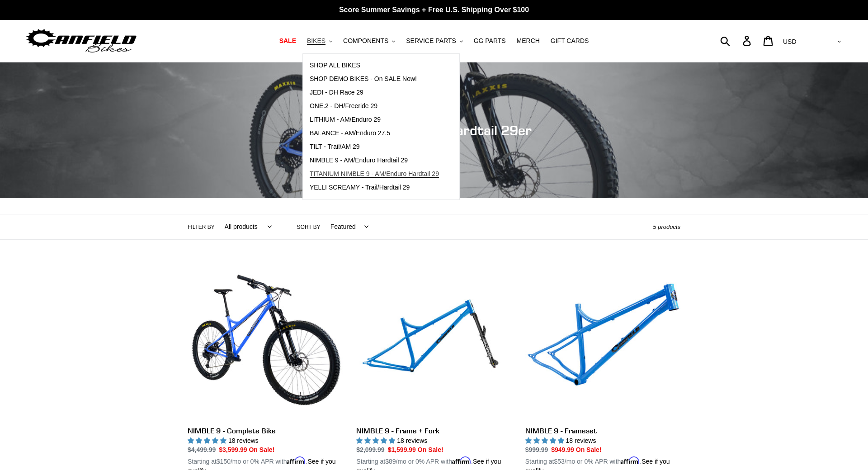 The image size is (868, 470). What do you see at coordinates (528, 41) in the screenshot?
I see `a: MERCH` at bounding box center [528, 41].